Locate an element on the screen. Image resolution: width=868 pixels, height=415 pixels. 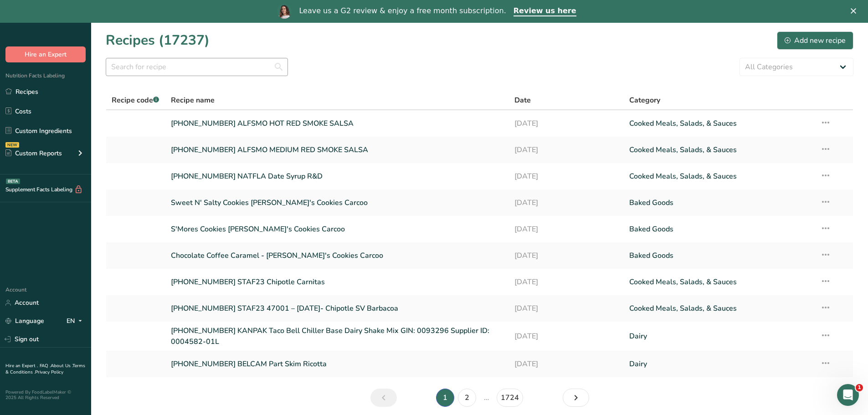
a: Terms & Conditions . is located at coordinates (45, 369).